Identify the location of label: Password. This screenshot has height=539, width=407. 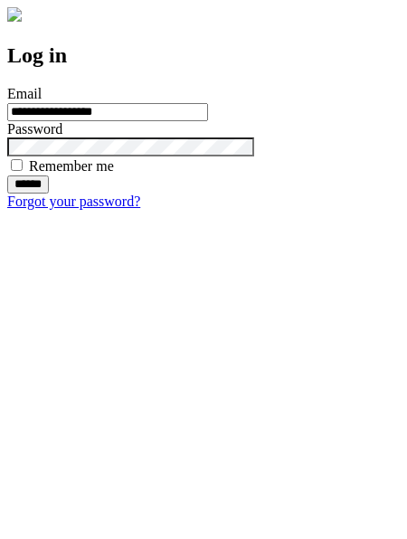
(34, 128).